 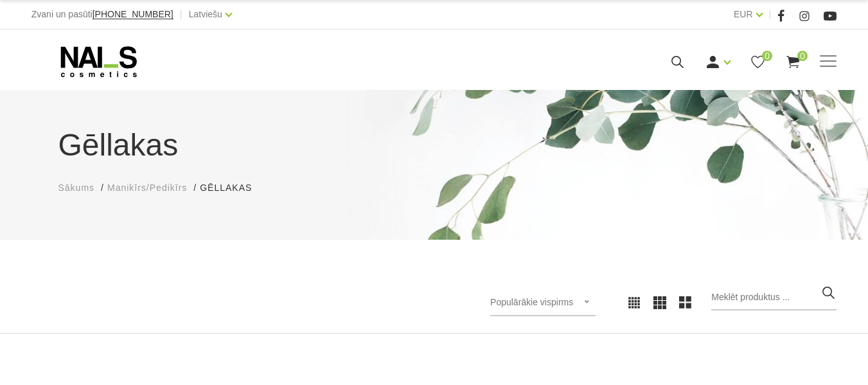 I want to click on a: EUR, so click(x=743, y=14).